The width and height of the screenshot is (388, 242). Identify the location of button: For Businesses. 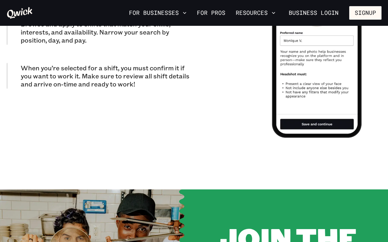
(158, 13).